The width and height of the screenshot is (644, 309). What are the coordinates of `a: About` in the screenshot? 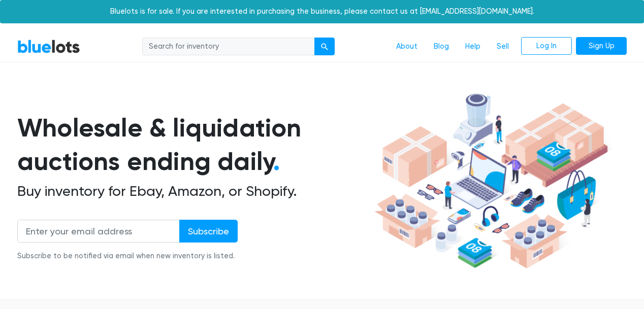 It's located at (407, 47).